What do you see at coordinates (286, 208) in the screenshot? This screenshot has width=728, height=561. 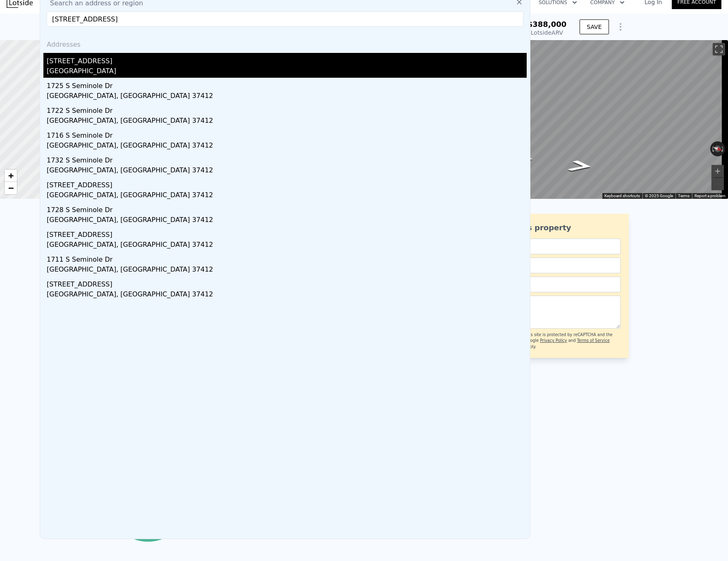 I see `div: 1728 S Seminole Dr` at bounding box center [286, 208].